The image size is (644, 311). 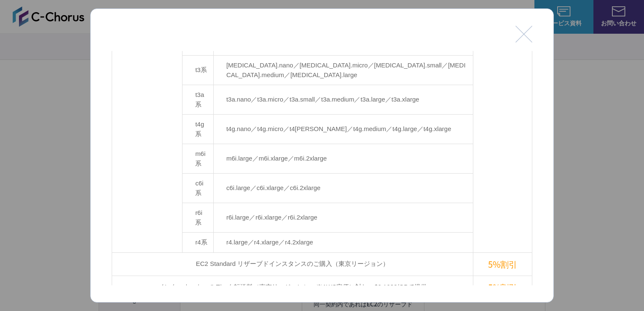 I want to click on td: m6i系, so click(x=198, y=158).